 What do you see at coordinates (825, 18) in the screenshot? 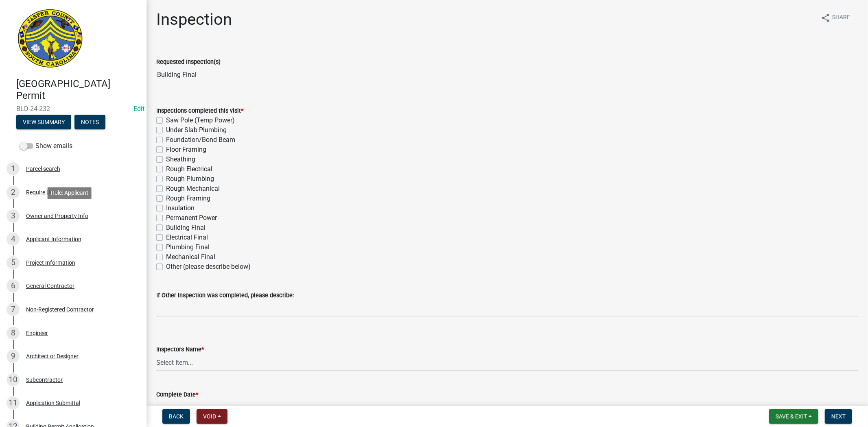
I see `i: share` at bounding box center [825, 18].